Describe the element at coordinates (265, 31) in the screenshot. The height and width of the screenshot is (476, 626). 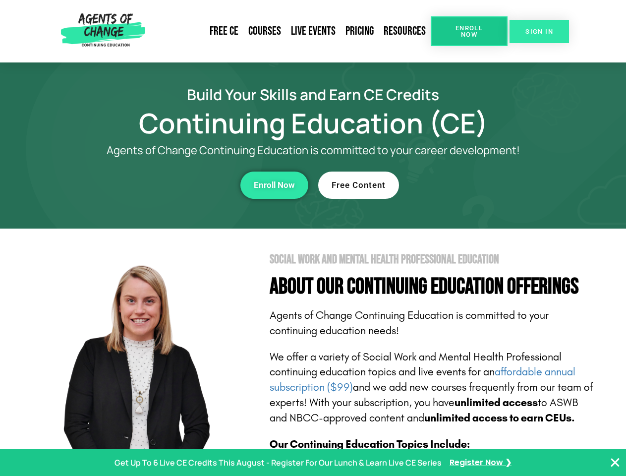
I see `a: Courses` at that location.